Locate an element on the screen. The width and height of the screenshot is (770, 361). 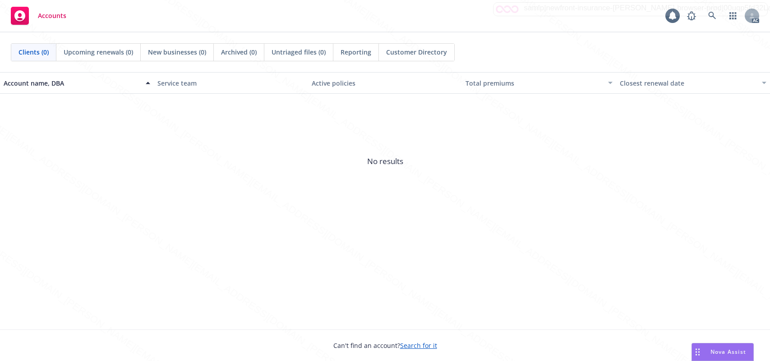
div: Active policies is located at coordinates (385, 83).